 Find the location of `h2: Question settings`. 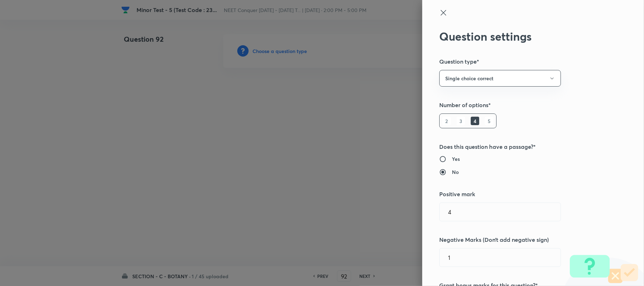

h2: Question settings is located at coordinates (521, 37).